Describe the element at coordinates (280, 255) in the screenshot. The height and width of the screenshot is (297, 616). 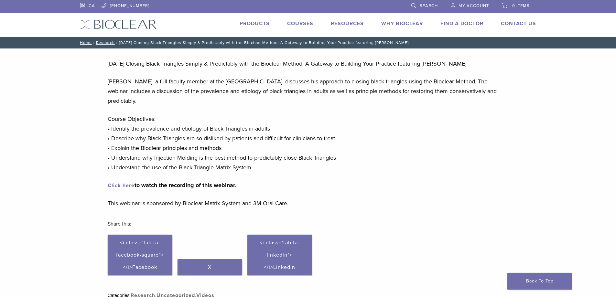
I see `a: <i class="fab fa-linkedin"></i>LinkedIn` at that location.